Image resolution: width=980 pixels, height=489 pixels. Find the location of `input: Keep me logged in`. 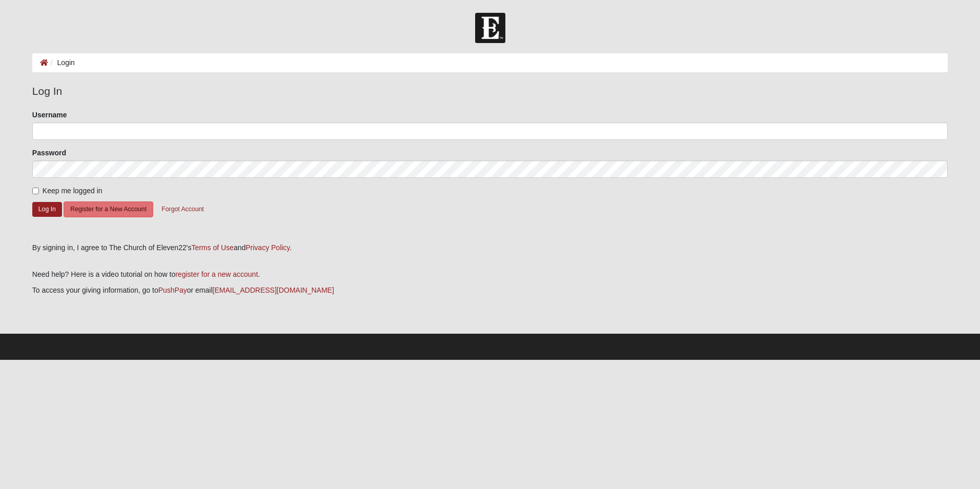

input: Keep me logged in is located at coordinates (35, 190).